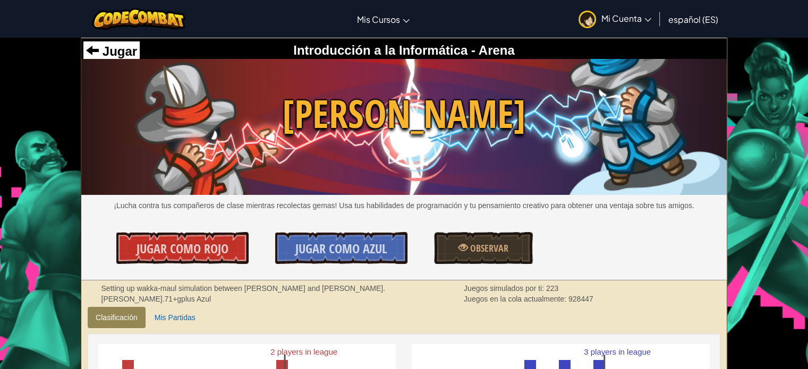  Describe the element at coordinates (617, 351) in the screenshot. I see `text: 3 players in league` at that location.